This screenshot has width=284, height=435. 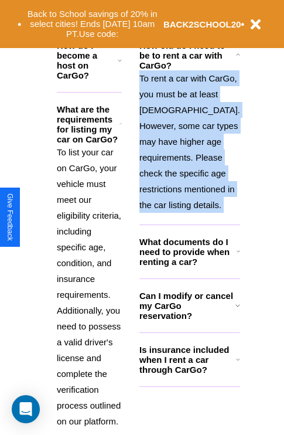 I want to click on div: Open Intercom Messenger, so click(x=26, y=409).